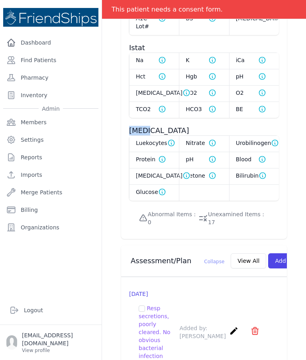 The image size is (306, 360). I want to click on dt: Na, so click(154, 60).